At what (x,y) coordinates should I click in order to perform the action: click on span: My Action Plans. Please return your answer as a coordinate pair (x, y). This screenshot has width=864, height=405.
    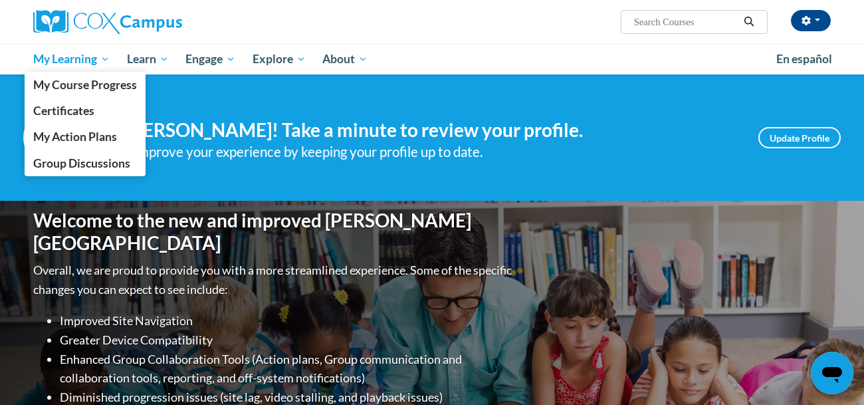
    Looking at the image, I should click on (75, 136).